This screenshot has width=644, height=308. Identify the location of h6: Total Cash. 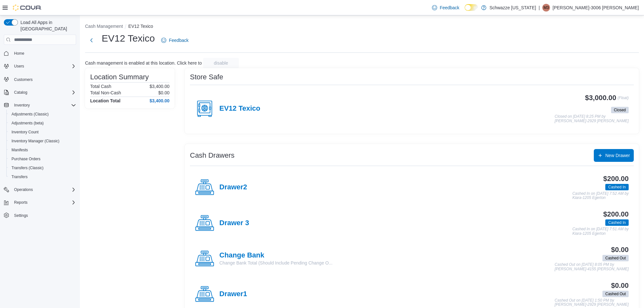
(101, 86).